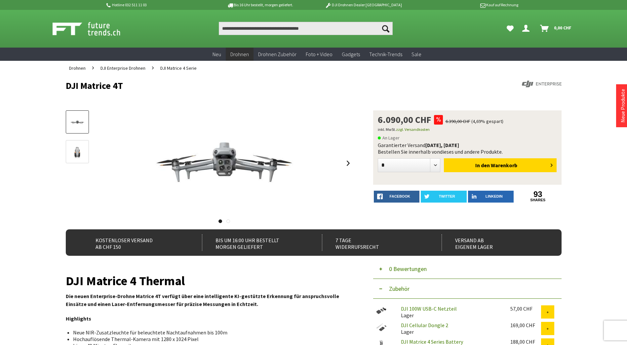 The width and height of the screenshot is (627, 345). What do you see at coordinates (77, 122) in the screenshot?
I see `img: Vorschau: DJI Matrice 4T` at bounding box center [77, 122].